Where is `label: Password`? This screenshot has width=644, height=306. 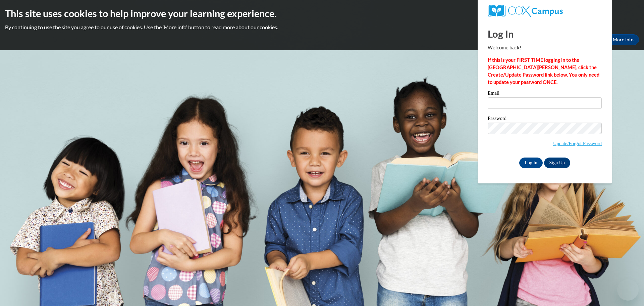
label: Password is located at coordinates (545, 119).